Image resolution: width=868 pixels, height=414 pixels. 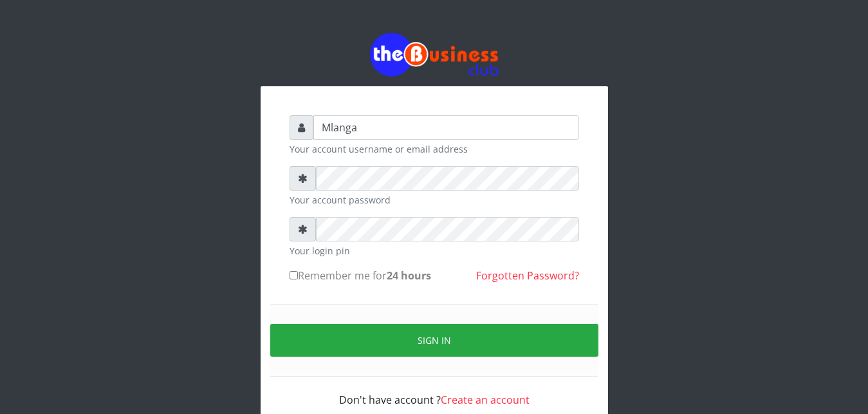 I want to click on button: Sign in, so click(x=434, y=339).